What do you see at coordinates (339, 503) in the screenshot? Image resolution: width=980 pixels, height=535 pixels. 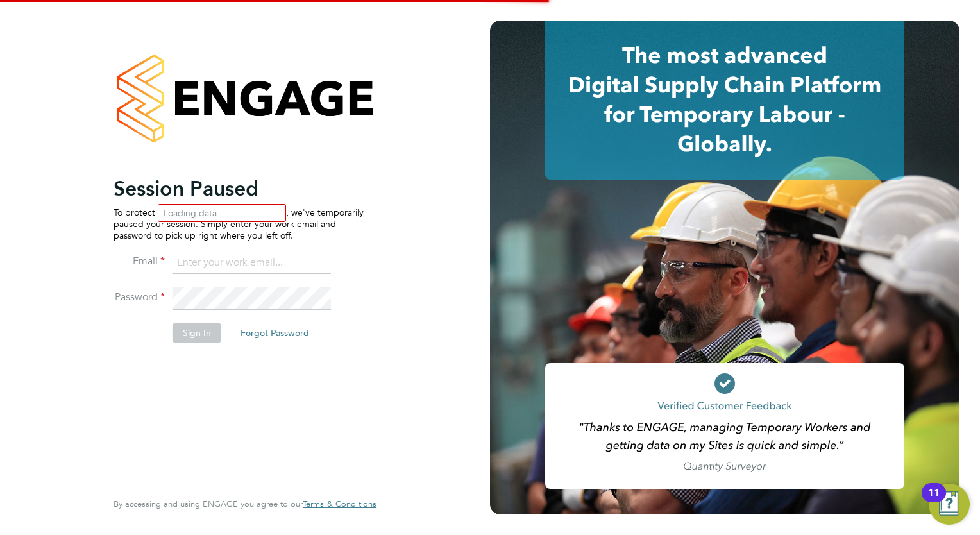 I see `span: Terms & Conditions` at bounding box center [339, 503].